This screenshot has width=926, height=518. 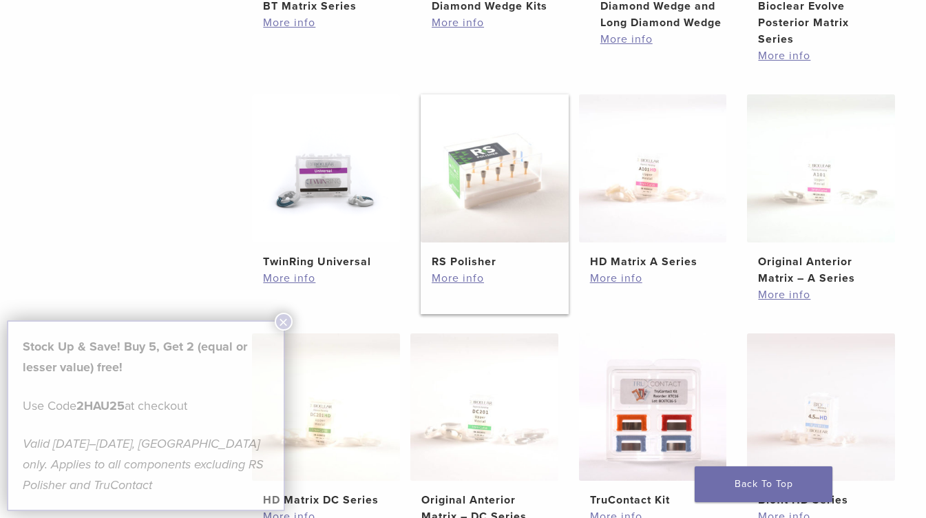 What do you see at coordinates (484, 407) in the screenshot?
I see `img: Original Anterior Matrix - DC Series` at bounding box center [484, 407].